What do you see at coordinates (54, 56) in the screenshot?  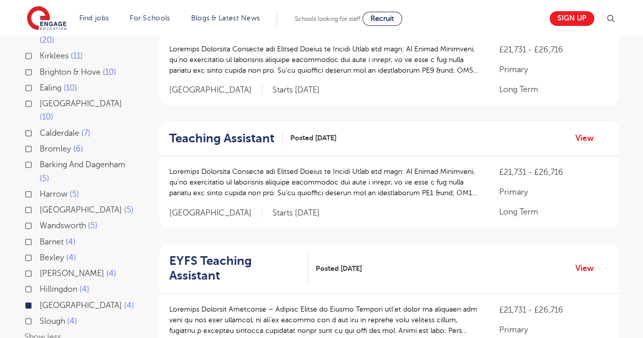 I see `span: Kirklees` at bounding box center [54, 56].